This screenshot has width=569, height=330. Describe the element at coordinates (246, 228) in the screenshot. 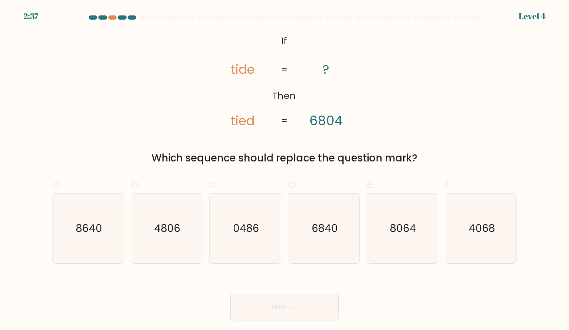

I see `text: 0486` at that location.